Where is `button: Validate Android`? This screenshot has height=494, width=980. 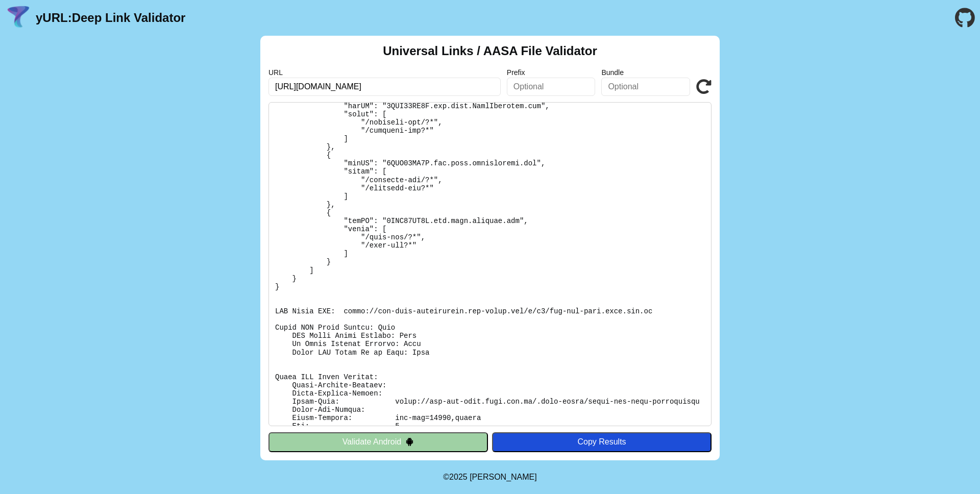
button: Validate Android is located at coordinates (378, 442).